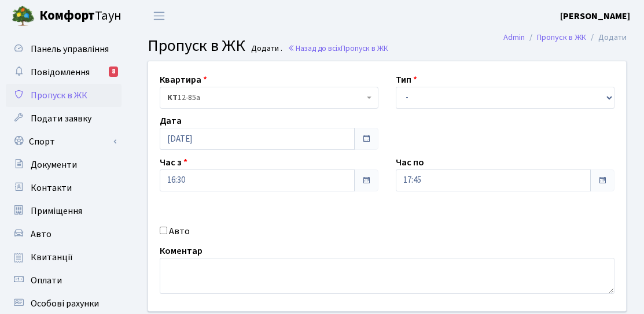  I want to click on label: Коментар, so click(181, 251).